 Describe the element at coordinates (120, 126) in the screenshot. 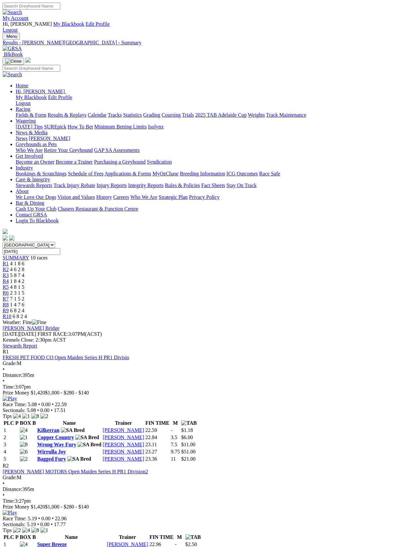

I see `a: Minimum Betting Limits` at that location.